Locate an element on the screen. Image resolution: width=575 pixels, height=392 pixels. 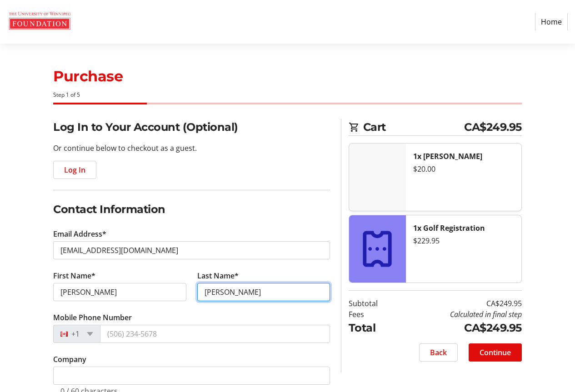
label: Email Address* is located at coordinates (80, 234).